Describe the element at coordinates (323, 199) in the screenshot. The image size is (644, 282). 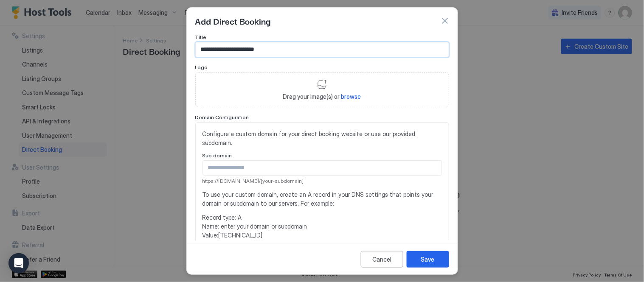
I see `span: To use your custom domain, create an A record in your DNS settings that points your domain or sub...` at that location.